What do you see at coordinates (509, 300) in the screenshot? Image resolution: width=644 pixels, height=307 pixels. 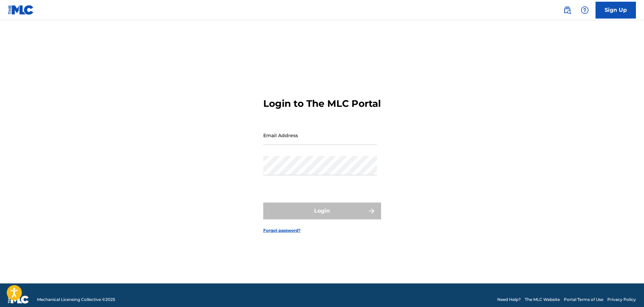 I see `a: Need Help?` at bounding box center [509, 300].